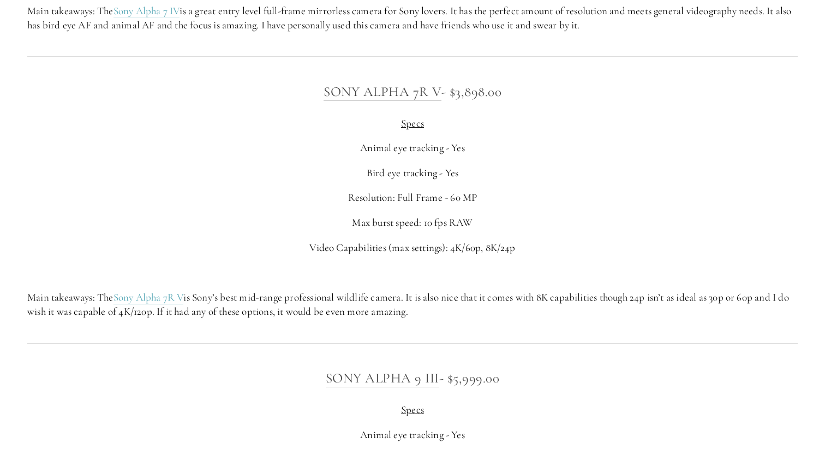  Describe the element at coordinates (412, 304) in the screenshot. I see `p: Main takeaways: The is Sony’s best mid-range professional wildlife camera. It is also nice that i...` at that location.